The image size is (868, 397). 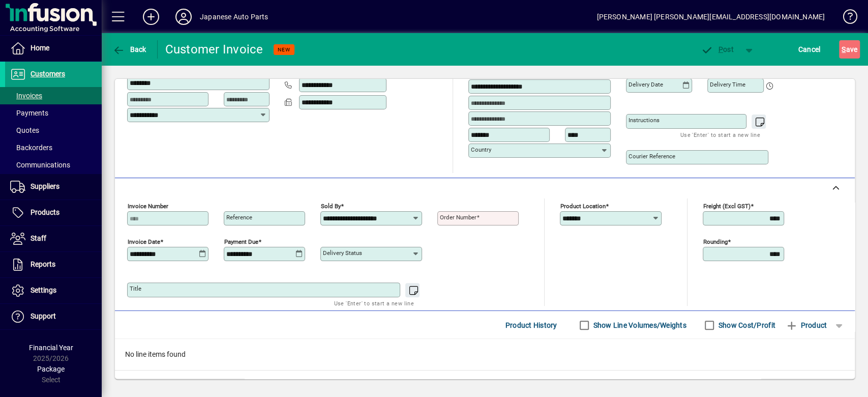 I want to click on mat-label: Order number, so click(x=458, y=217).